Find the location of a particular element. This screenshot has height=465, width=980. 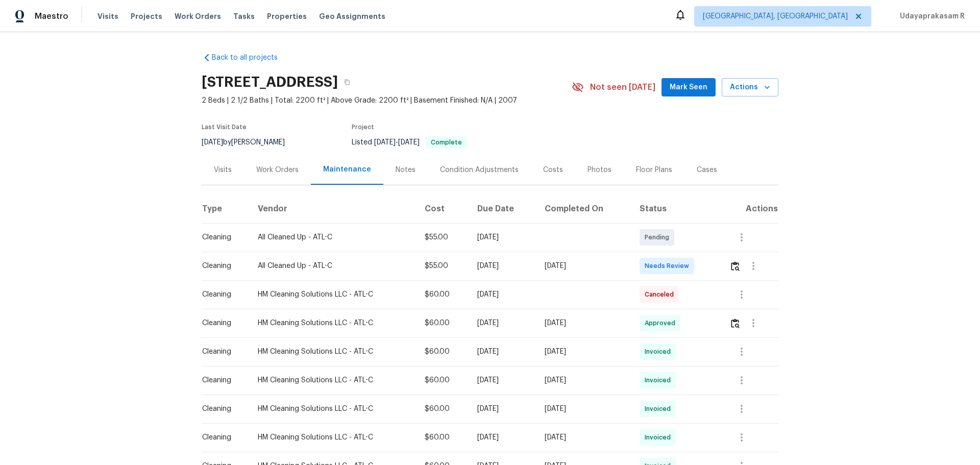

span: Actions is located at coordinates (750, 87).